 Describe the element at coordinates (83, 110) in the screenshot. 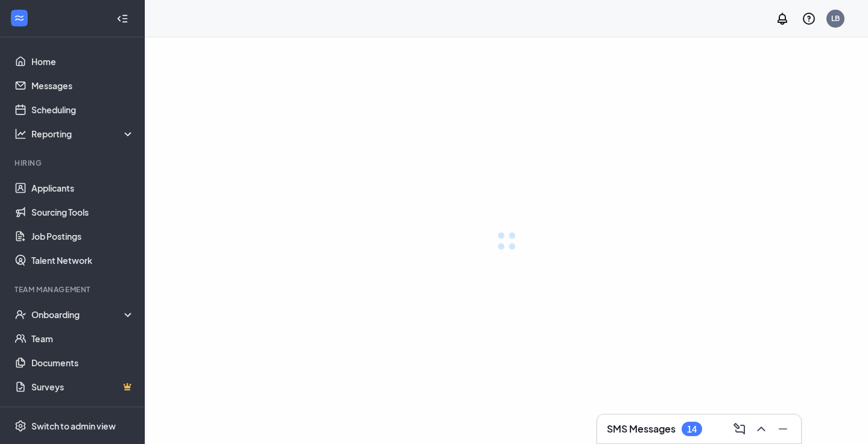

I see `a: Scheduling` at that location.